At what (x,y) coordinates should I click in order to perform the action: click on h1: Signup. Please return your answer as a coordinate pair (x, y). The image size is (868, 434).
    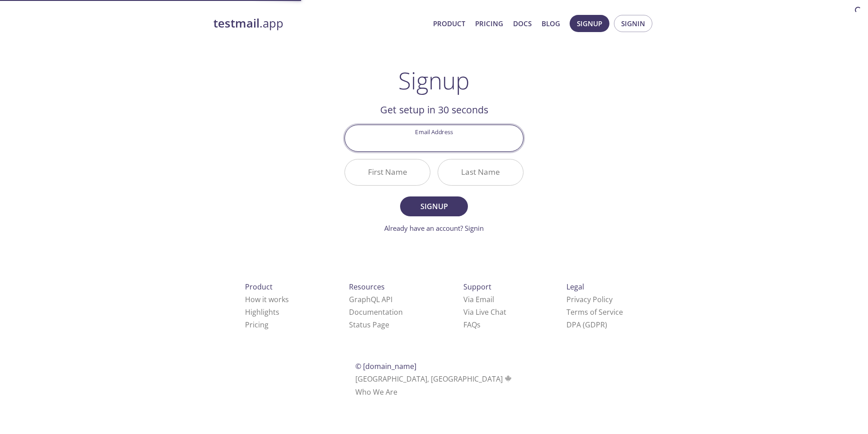
    Looking at the image, I should click on (434, 80).